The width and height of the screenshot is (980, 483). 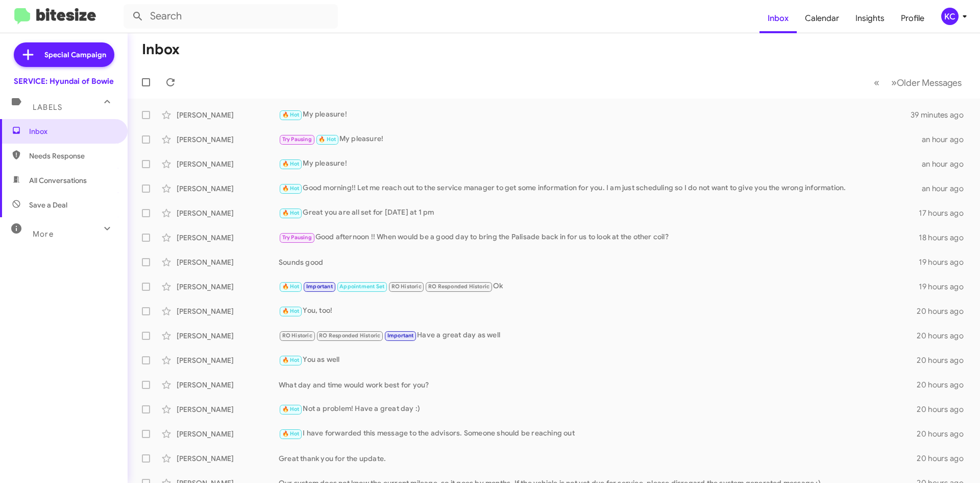 I want to click on span: Special Campaign, so click(x=75, y=54).